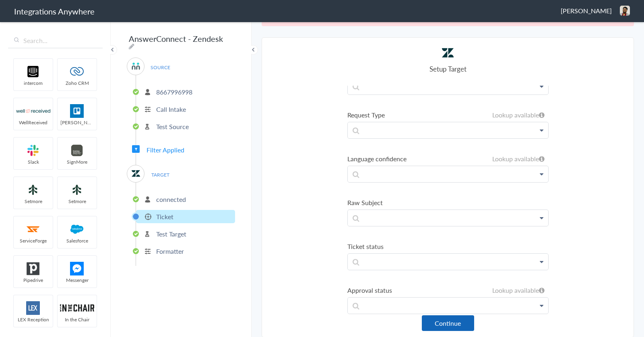 This screenshot has width=644, height=337. Describe the element at coordinates (77, 72) in the screenshot. I see `img: zoho-logo.svg` at that location.